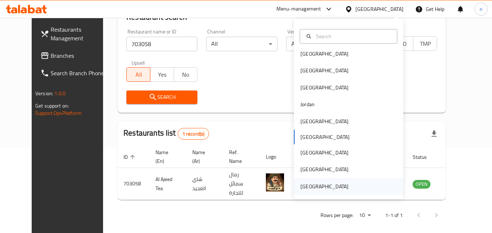 The height and width of the screenshot is (233, 492). I want to click on span: Branches, so click(79, 56).